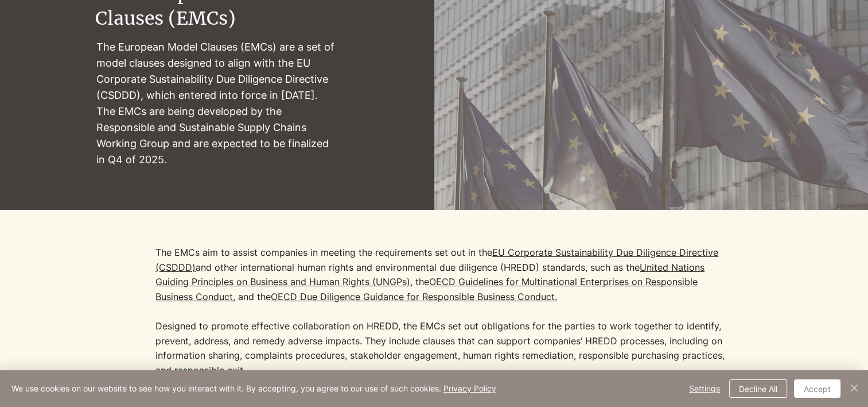 This screenshot has width=868, height=407. What do you see at coordinates (443, 312) in the screenshot?
I see `p: The EMCs aim to assist companies in meeting the requirements set out in the and other internation...` at bounding box center [443, 312].